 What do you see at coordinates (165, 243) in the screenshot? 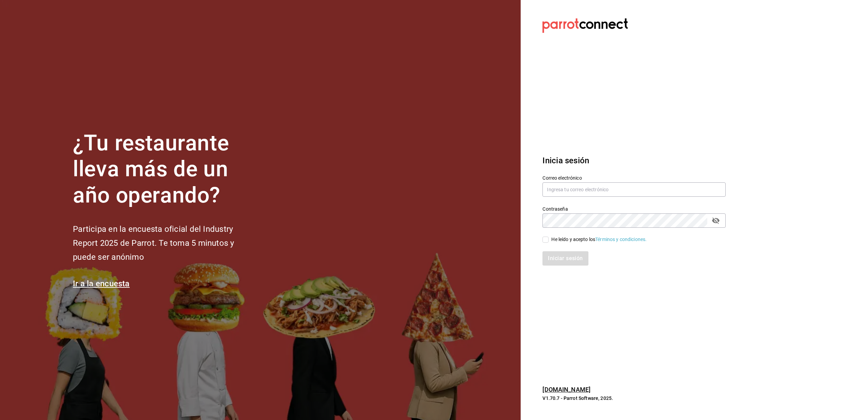
I see `h2: Participa en la encuesta oficial del Industry Report 2025 de Parrot. Te toma 5 minutos y puede se...` at bounding box center [165, 243].